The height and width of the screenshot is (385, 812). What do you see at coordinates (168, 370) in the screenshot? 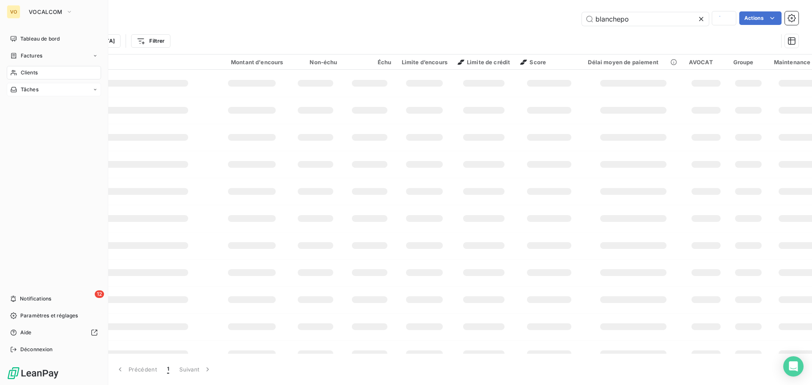
I see `span: 1` at bounding box center [168, 370].